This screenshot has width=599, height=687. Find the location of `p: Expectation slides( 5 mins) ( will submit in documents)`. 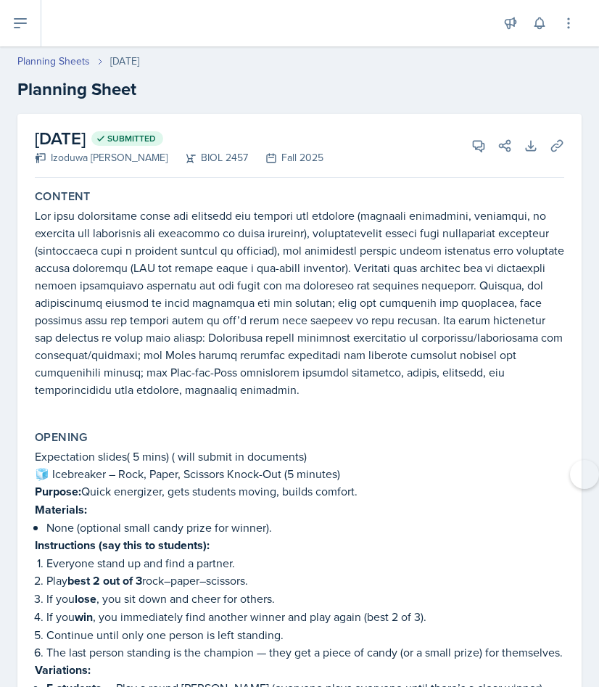

p: Expectation slides( 5 mins) ( will submit in documents) is located at coordinates (299, 456).